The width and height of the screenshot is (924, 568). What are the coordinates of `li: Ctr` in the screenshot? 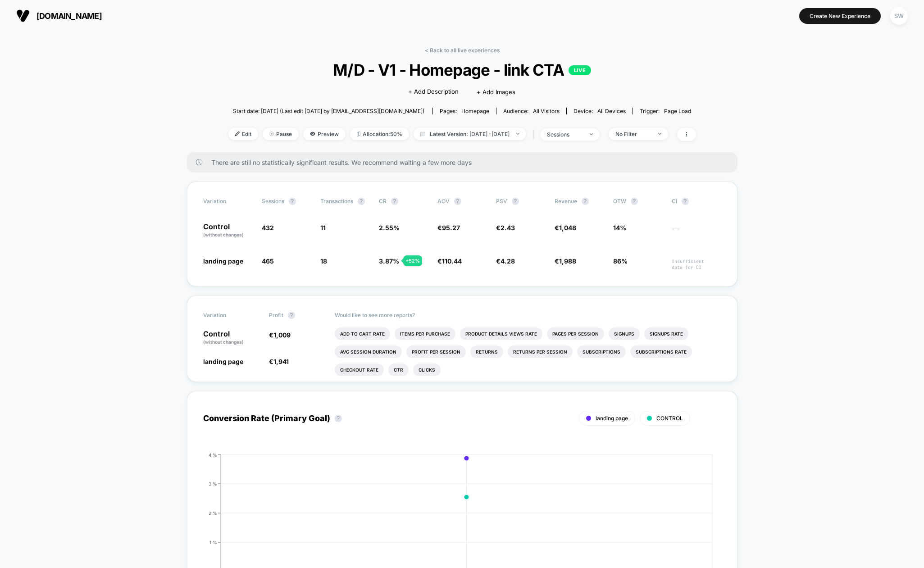 It's located at (398, 369).